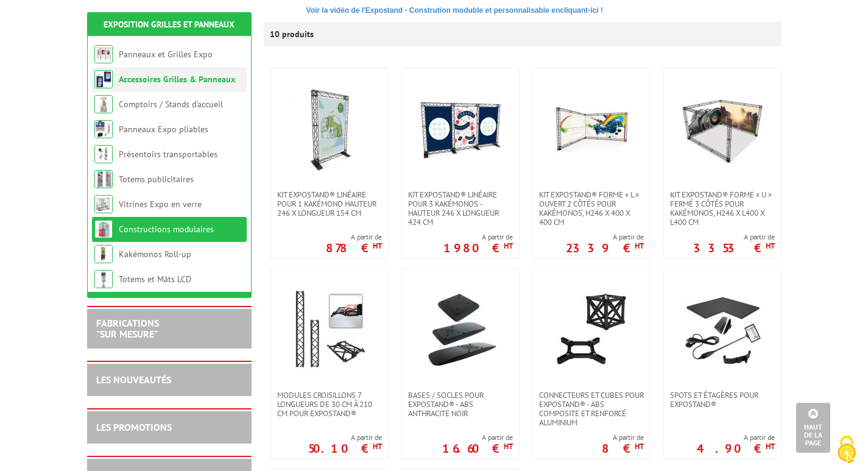  I want to click on a: Totems publicitaires, so click(156, 179).